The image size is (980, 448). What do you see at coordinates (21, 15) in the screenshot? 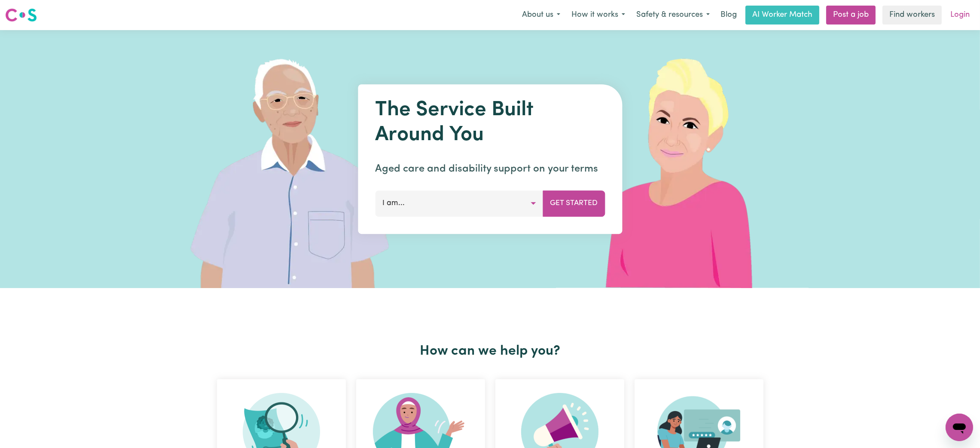
I see `a: Careseekers logo` at bounding box center [21, 15].